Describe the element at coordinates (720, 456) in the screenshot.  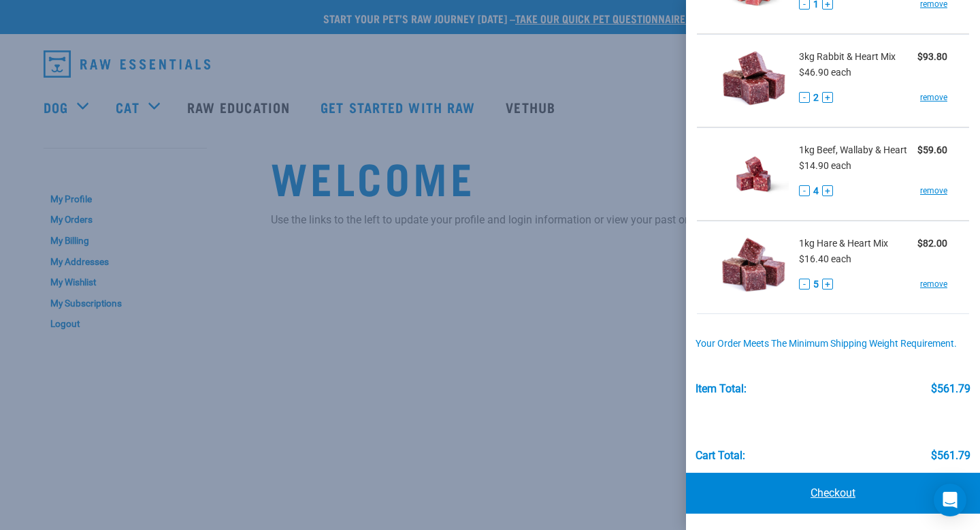
I see `div: Cart total:` at that location.